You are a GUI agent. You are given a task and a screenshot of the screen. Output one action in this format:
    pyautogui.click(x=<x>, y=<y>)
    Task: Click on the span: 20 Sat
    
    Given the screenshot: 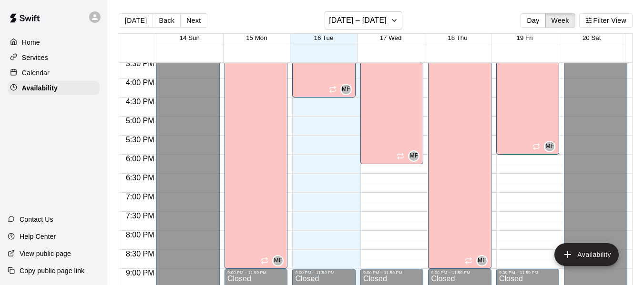 What is the action you would take?
    pyautogui.click(x=591, y=38)
    